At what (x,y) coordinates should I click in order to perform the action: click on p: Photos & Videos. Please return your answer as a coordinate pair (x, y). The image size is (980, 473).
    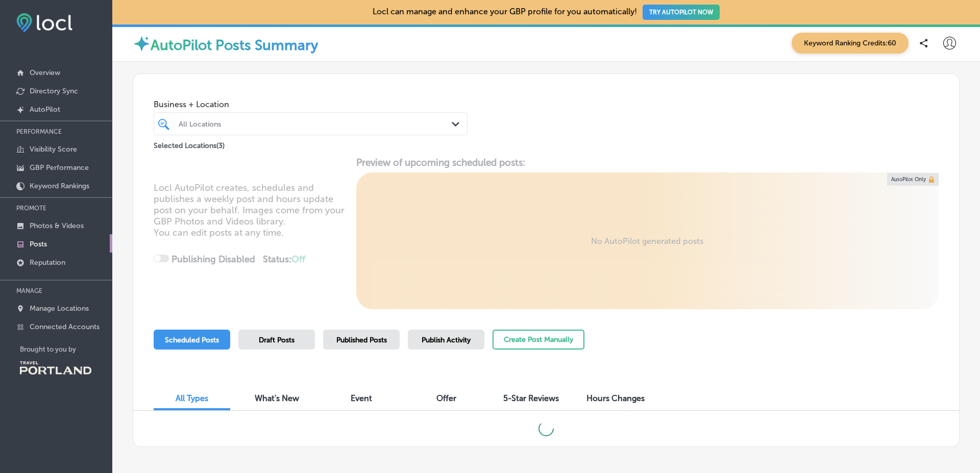
    Looking at the image, I should click on (57, 226).